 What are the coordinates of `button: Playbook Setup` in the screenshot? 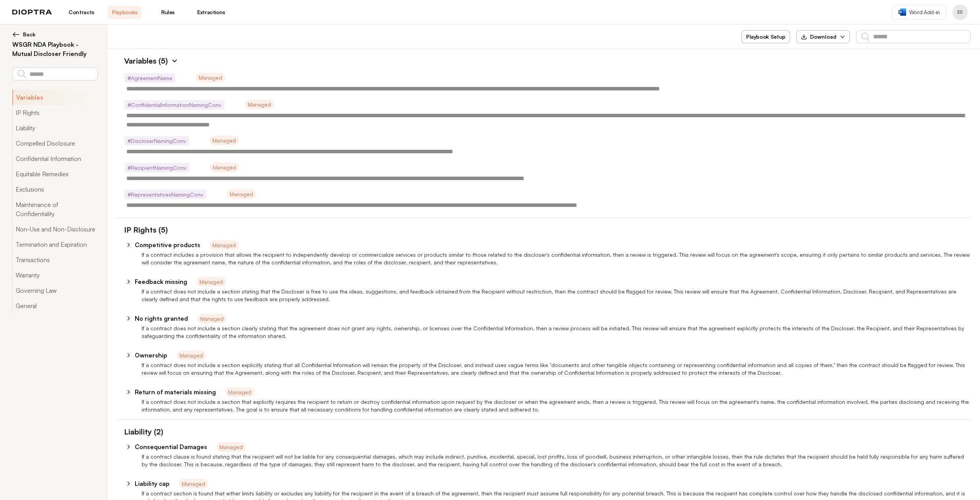 It's located at (765, 37).